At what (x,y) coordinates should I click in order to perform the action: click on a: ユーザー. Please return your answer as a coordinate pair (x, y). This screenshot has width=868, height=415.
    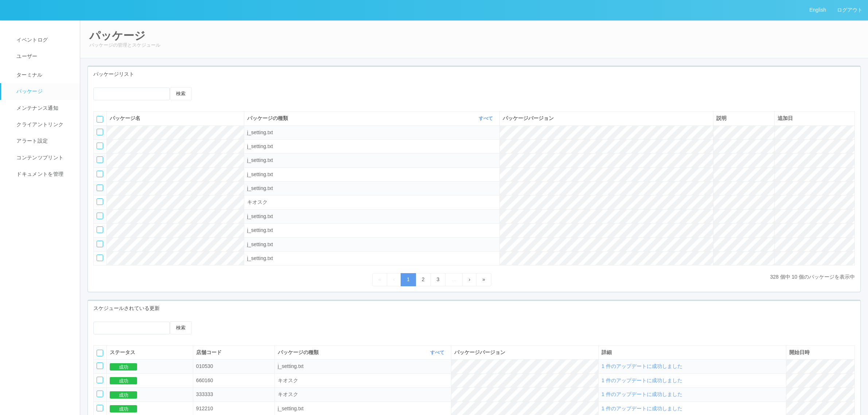
    Looking at the image, I should click on (44, 56).